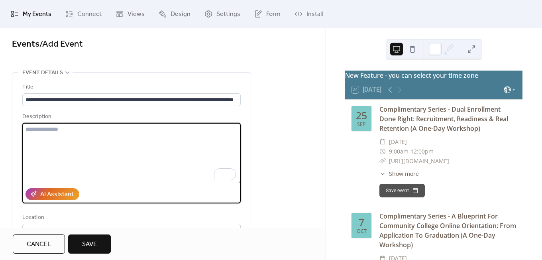  What do you see at coordinates (361, 115) in the screenshot?
I see `div: 25` at bounding box center [361, 115].